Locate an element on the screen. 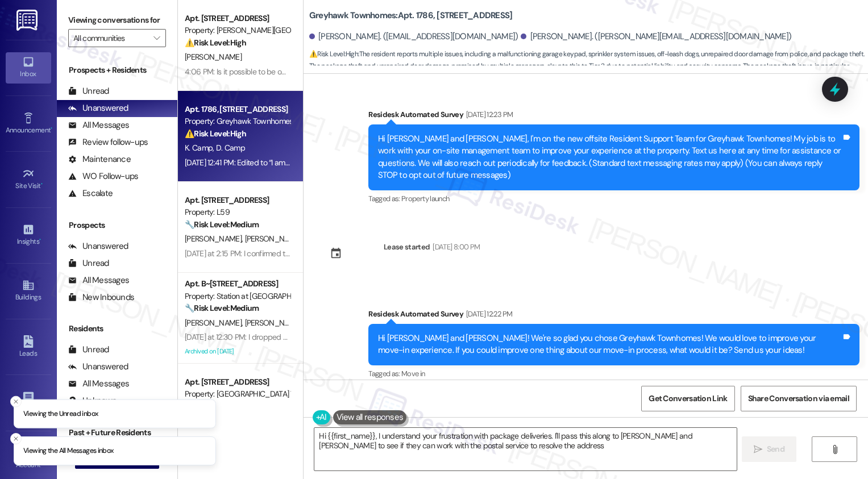 The width and height of the screenshot is (868, 479). span: : The resident reports multiple issues, including a malfunctioning garage keypad, sprinkler syste... is located at coordinates (588, 66).